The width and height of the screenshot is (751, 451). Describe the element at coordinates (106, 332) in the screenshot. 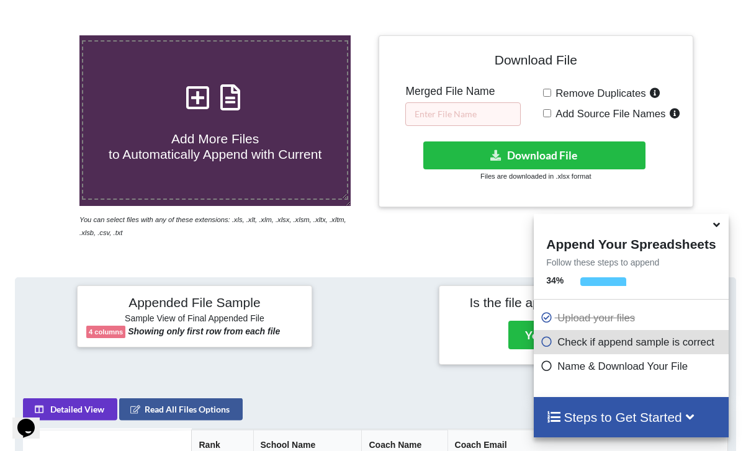

I see `b: 4 columns` at that location.